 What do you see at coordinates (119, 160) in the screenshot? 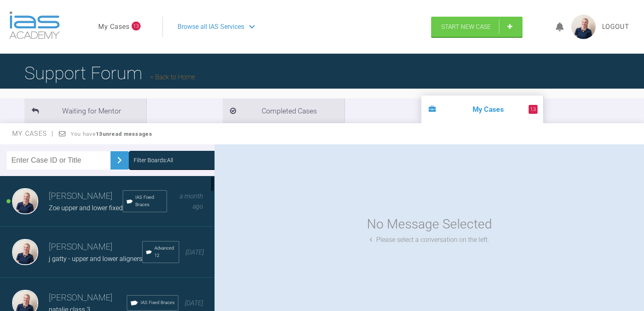
I see `img: chevronRight.28bd32b0.svg` at bounding box center [119, 160].